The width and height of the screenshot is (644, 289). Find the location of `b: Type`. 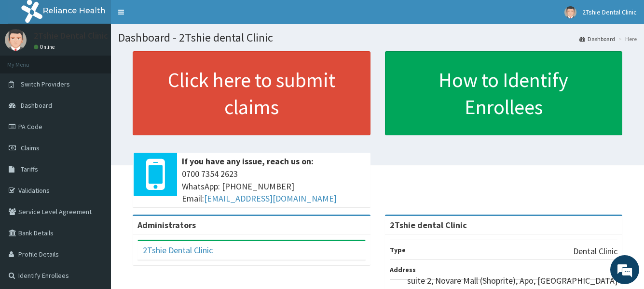

b: Type is located at coordinates (398, 250).